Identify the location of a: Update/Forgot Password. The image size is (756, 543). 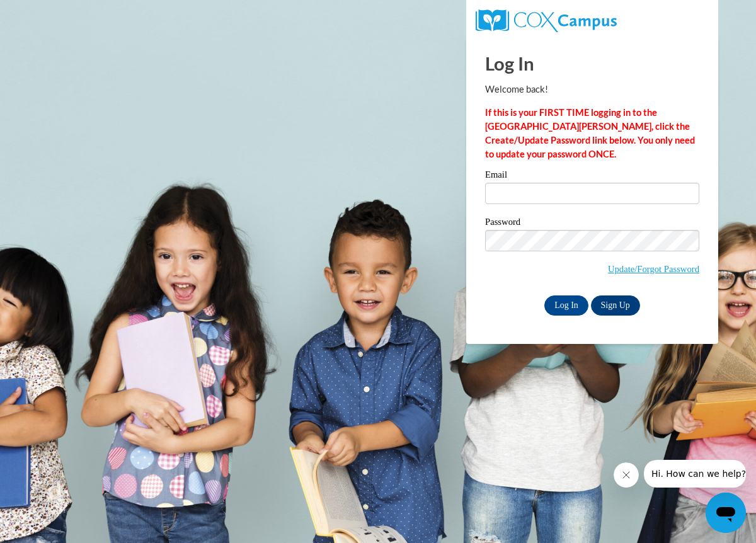
(653, 269).